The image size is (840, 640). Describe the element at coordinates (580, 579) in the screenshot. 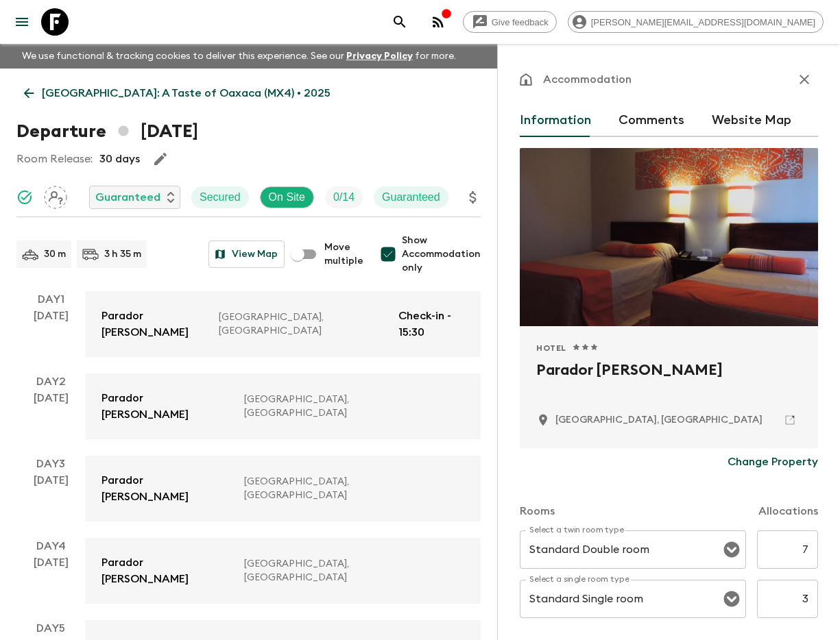

I see `label: Select a single room type` at that location.